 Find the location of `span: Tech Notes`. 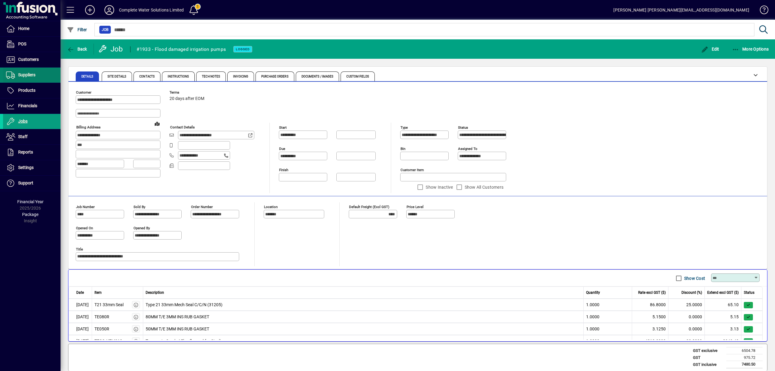

span: Tech Notes is located at coordinates (211, 77).